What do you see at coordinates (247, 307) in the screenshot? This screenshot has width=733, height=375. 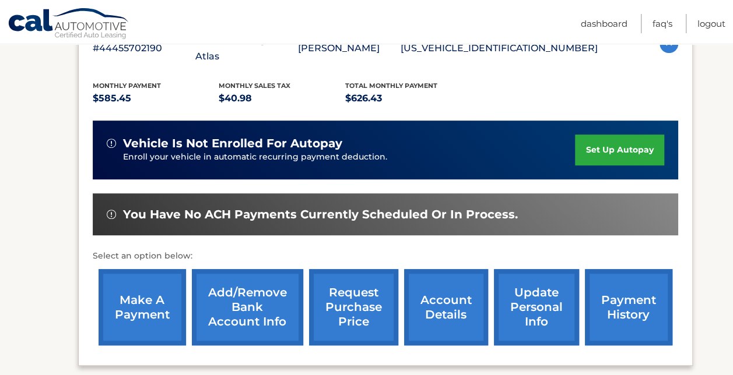 I see `a: Add/Remove bank account info` at bounding box center [247, 307].